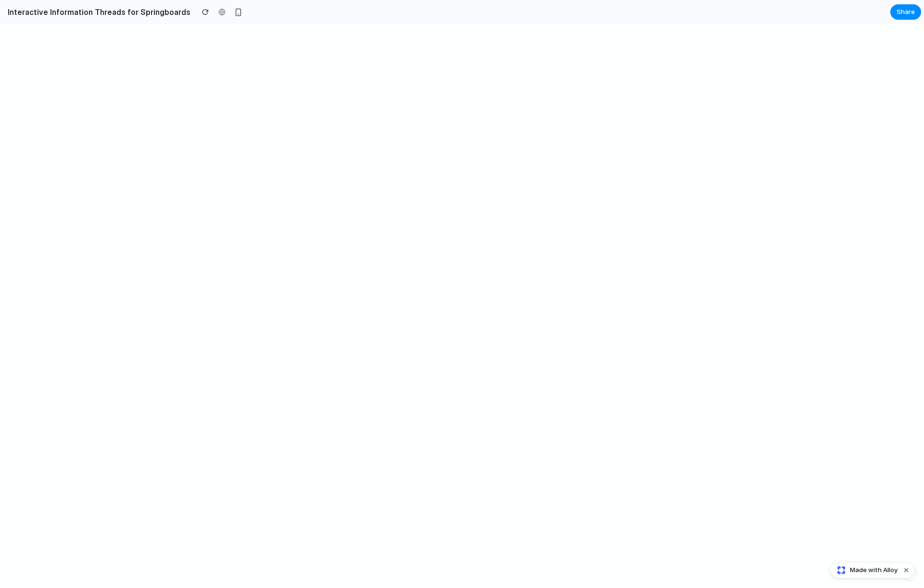 This screenshot has height=588, width=924. Describe the element at coordinates (874, 570) in the screenshot. I see `span: Made with Alloy` at that location.